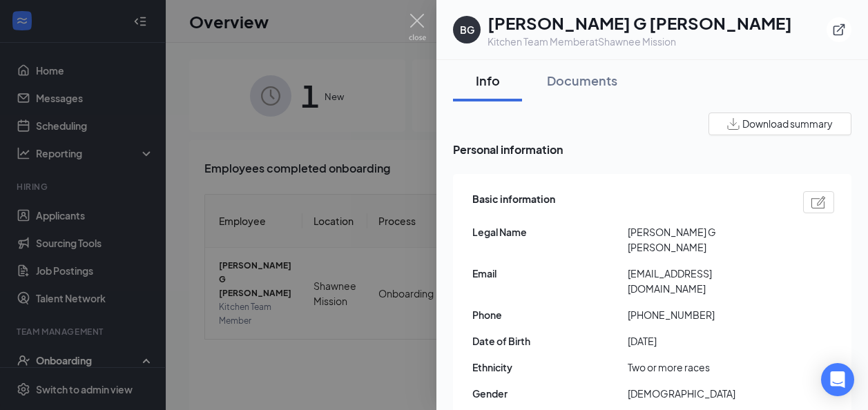 The height and width of the screenshot is (410, 868). What do you see at coordinates (550, 393) in the screenshot?
I see `span: Gender` at bounding box center [550, 393].